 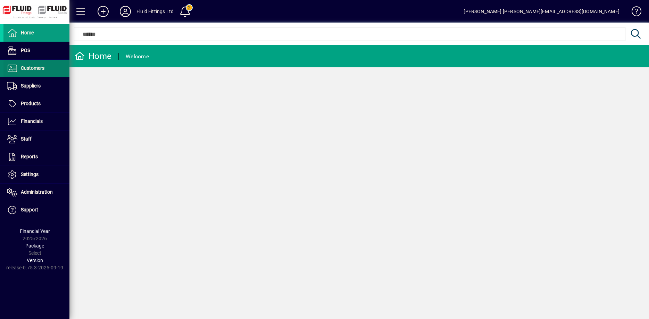 I want to click on a: POS, so click(x=36, y=51).